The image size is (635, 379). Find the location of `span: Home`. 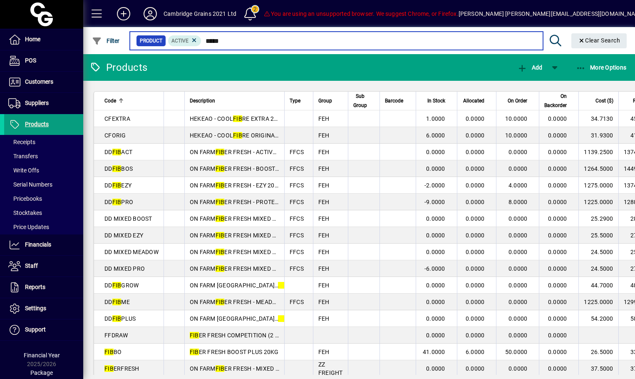

span: Home is located at coordinates (32, 39).